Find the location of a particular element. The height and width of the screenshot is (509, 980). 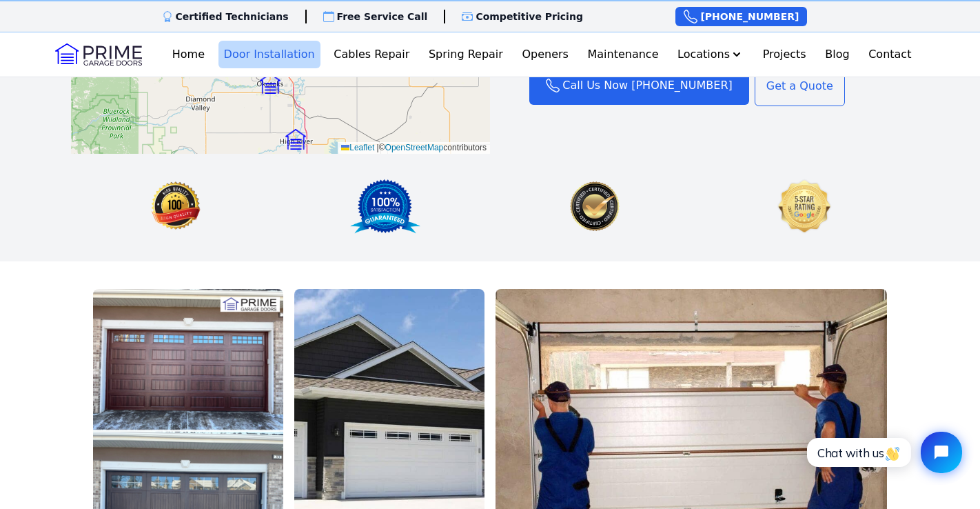

a: Leaflet is located at coordinates (358, 147).